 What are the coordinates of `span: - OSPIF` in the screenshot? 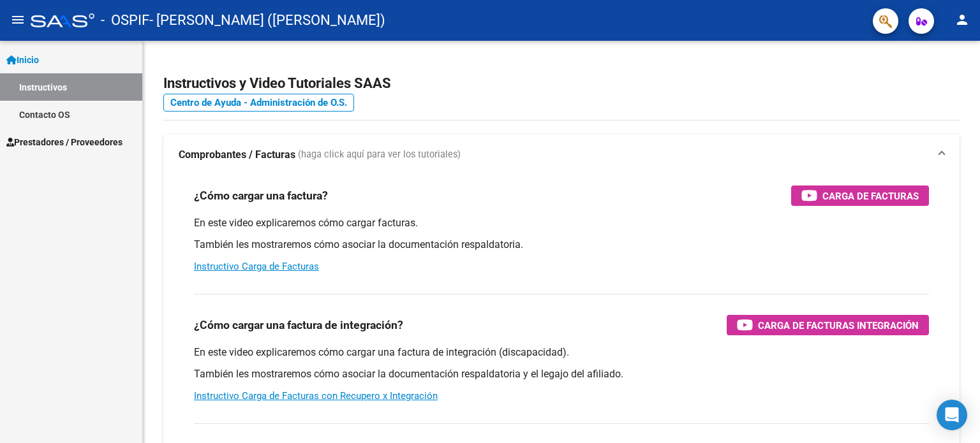 It's located at (125, 20).